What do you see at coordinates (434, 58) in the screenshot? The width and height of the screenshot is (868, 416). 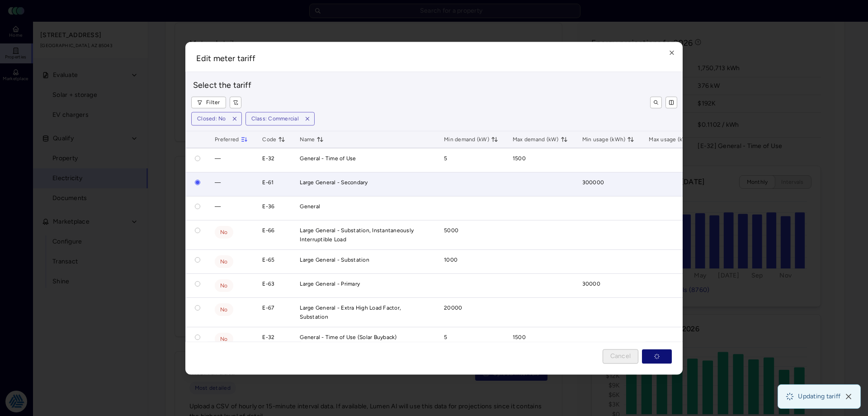 I see `h2: Edit meter tariff` at bounding box center [434, 58].